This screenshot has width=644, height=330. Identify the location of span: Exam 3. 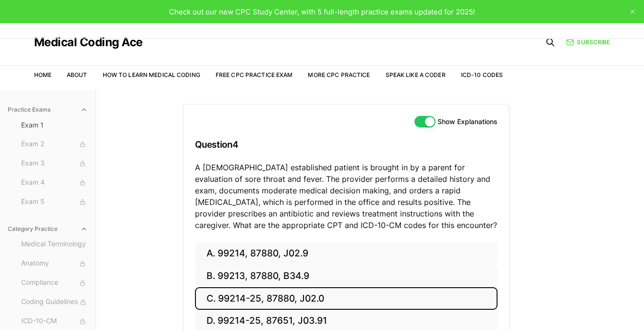
(55, 163).